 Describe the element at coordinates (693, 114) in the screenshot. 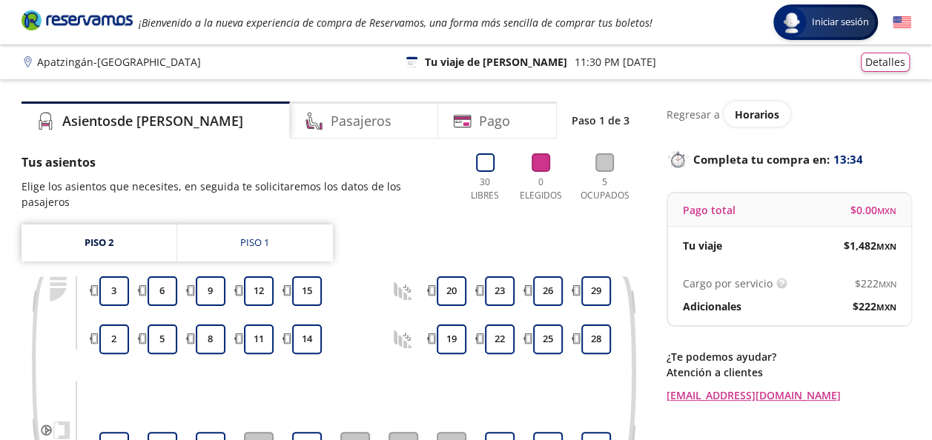

I see `p: Regresar a` at that location.